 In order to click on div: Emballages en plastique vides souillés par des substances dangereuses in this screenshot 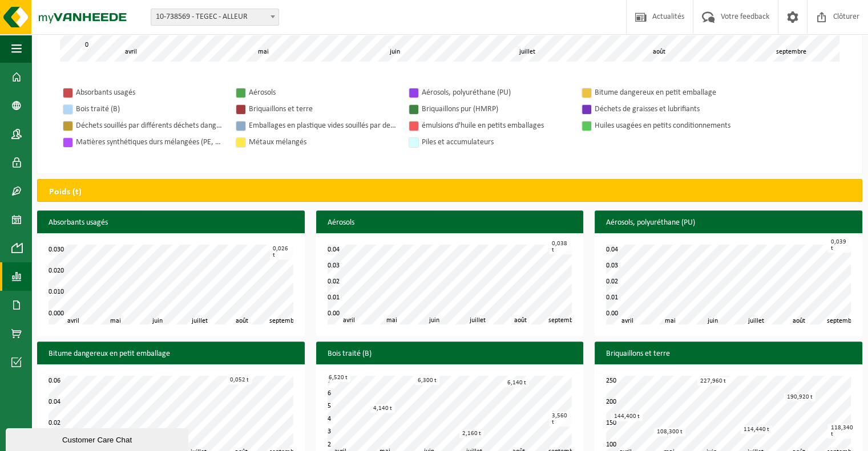, I will do `click(323, 125)`.